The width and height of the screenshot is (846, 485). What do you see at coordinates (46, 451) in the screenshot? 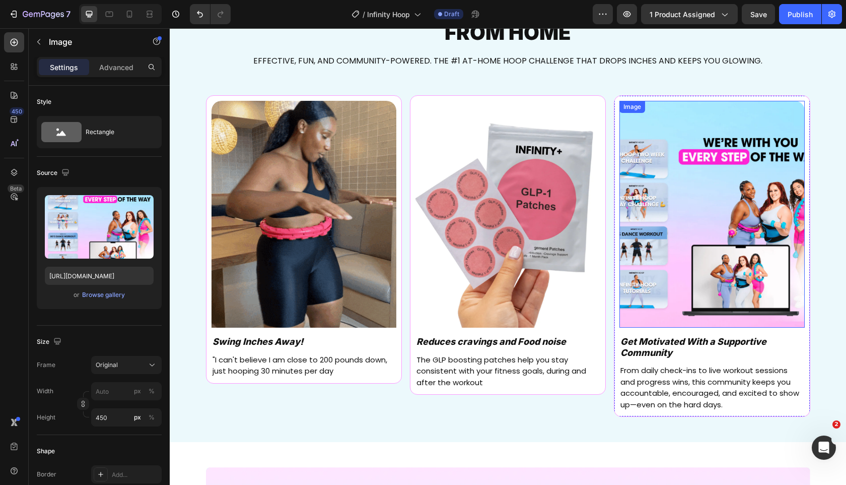
I see `div: Shape` at bounding box center [46, 451].